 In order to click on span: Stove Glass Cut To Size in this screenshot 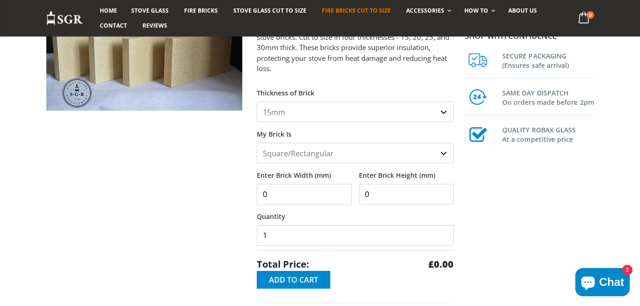, I will do `click(269, 10)`.